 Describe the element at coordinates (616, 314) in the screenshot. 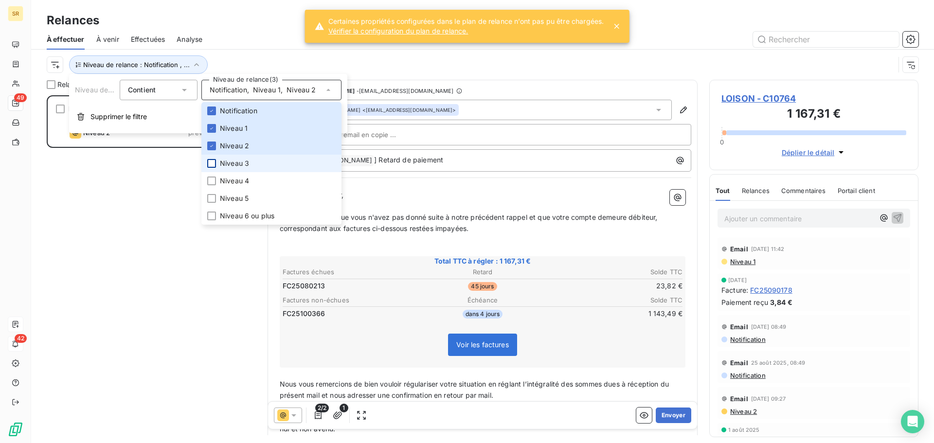

I see `td: 1 143,49 €` at that location.